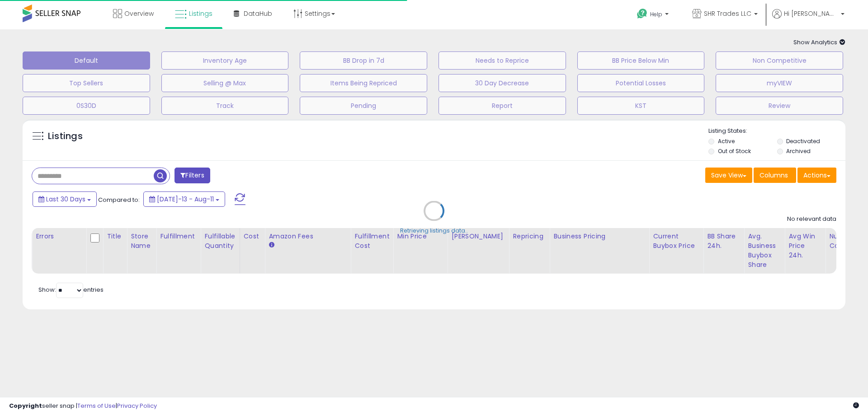 The height and width of the screenshot is (415, 868). Describe the element at coordinates (653, 15) in the screenshot. I see `a: Help` at that location.